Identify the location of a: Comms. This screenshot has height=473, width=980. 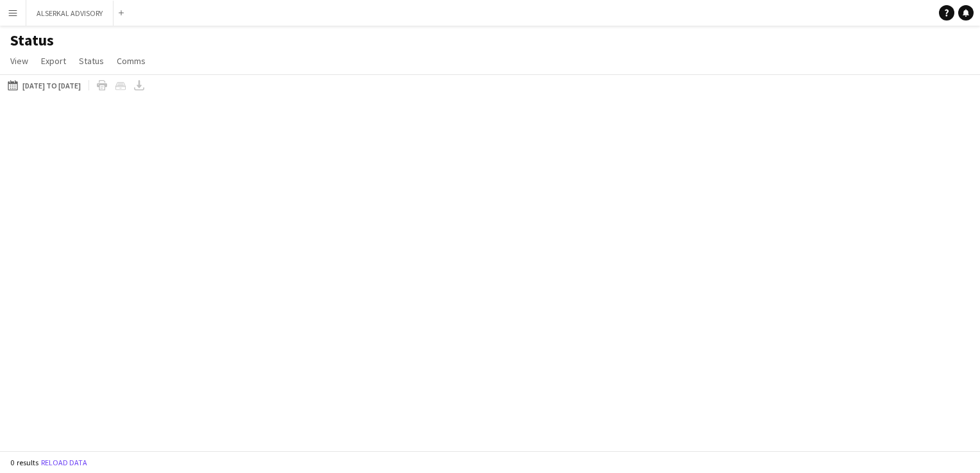
(131, 61).